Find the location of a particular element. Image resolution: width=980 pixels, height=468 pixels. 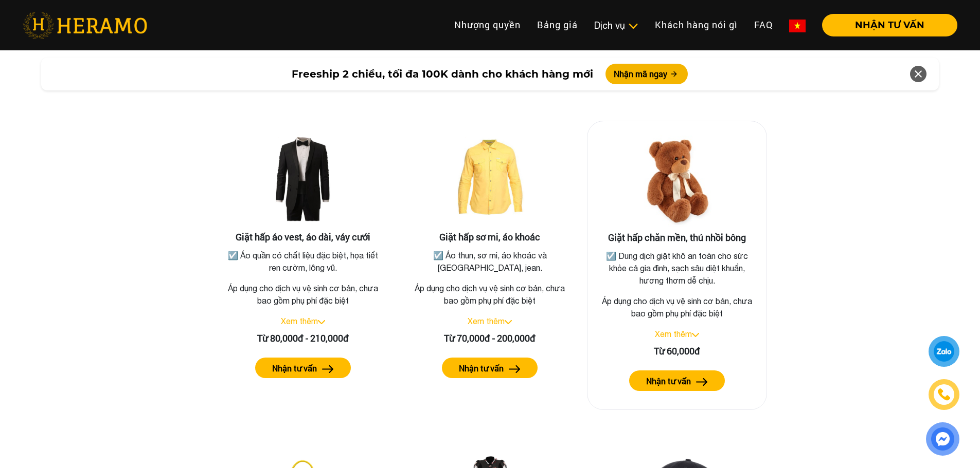

a: Bảng giá is located at coordinates (557, 24).